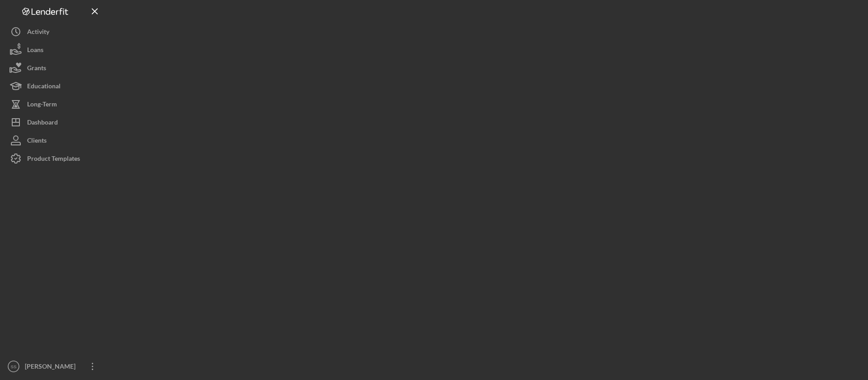 This screenshot has width=868, height=380. What do you see at coordinates (54, 50) in the screenshot?
I see `a: Loans` at bounding box center [54, 50].